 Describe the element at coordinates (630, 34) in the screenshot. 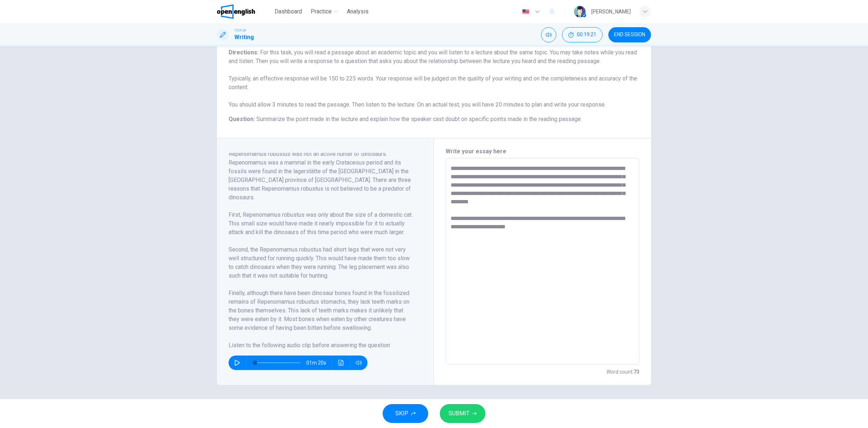

I see `span: END SESSION` at that location.